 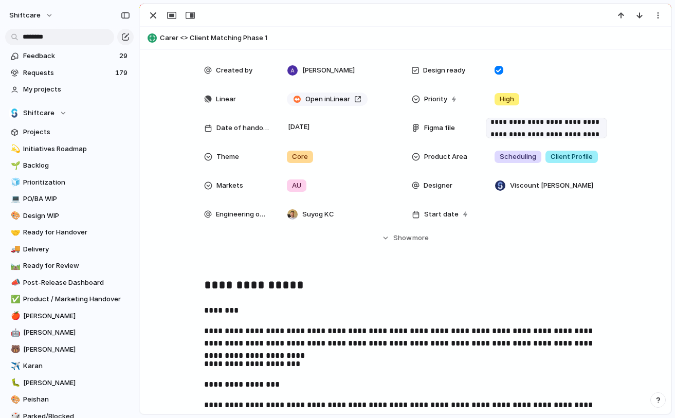 I want to click on span: more, so click(x=421, y=238).